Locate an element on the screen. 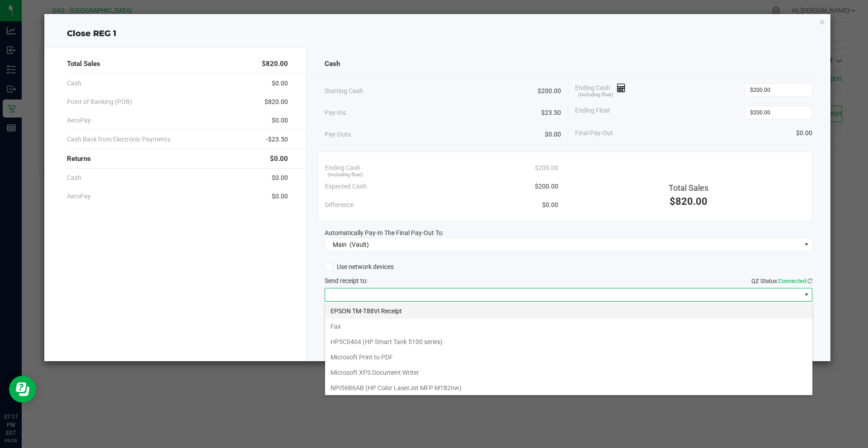 The image size is (868, 448). div: Close REG 1 is located at coordinates (437, 34).